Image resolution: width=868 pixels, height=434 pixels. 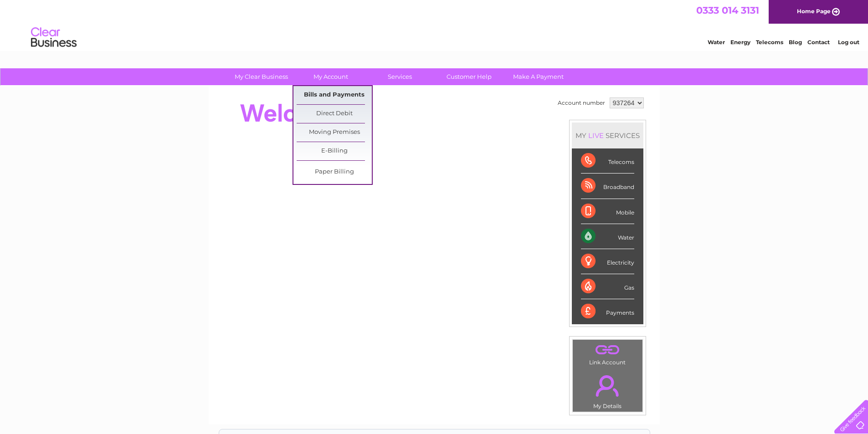 What do you see at coordinates (849, 42) in the screenshot?
I see `a: Log out` at bounding box center [849, 42].